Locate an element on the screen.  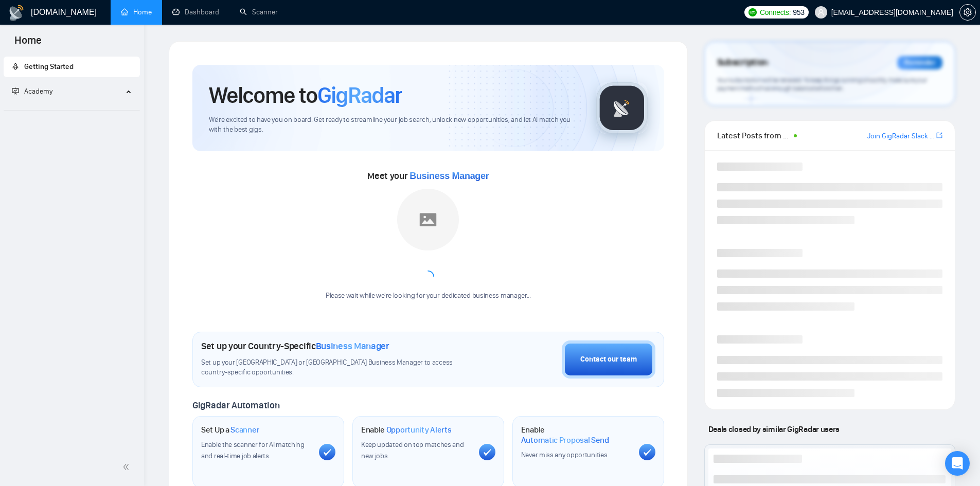
h1: Set up your Country-Specific is located at coordinates (295, 346).